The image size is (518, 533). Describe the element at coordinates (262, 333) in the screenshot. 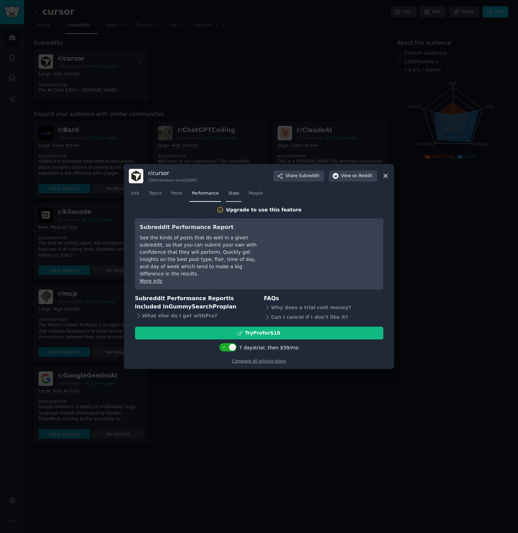

I see `div: Try Pro for $10` at that location.